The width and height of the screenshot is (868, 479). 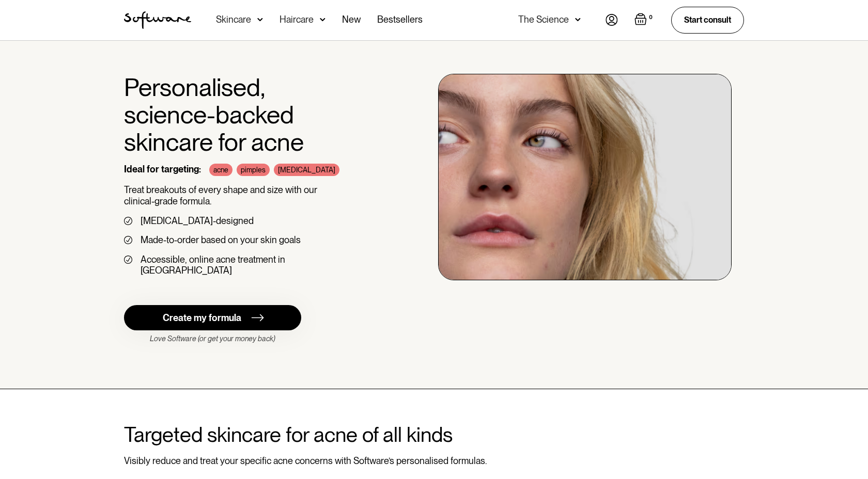 I want to click on div: Create my formula, so click(x=202, y=318).